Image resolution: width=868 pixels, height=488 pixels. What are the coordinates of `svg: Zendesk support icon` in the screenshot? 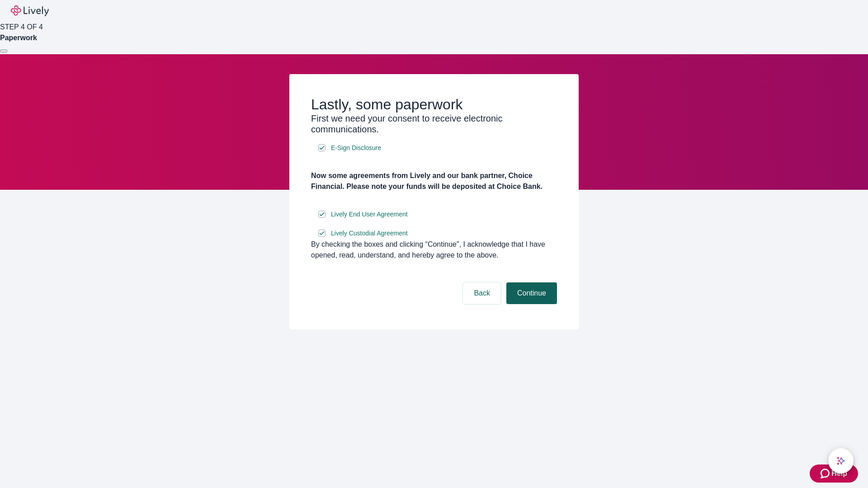 It's located at (826, 474).